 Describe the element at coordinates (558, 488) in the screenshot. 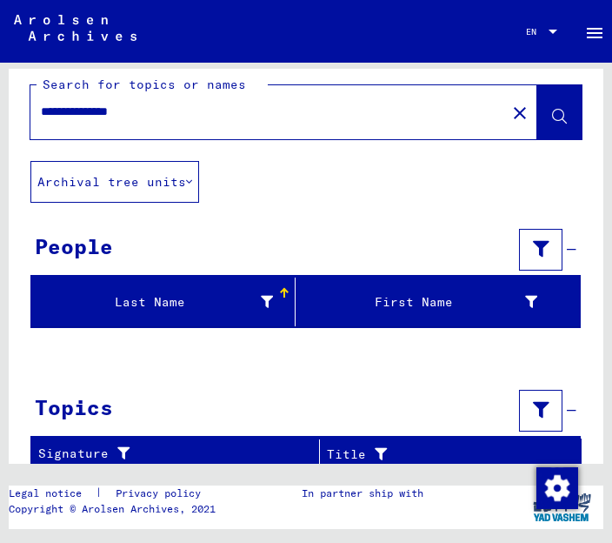

I see `img: Change consent` at that location.